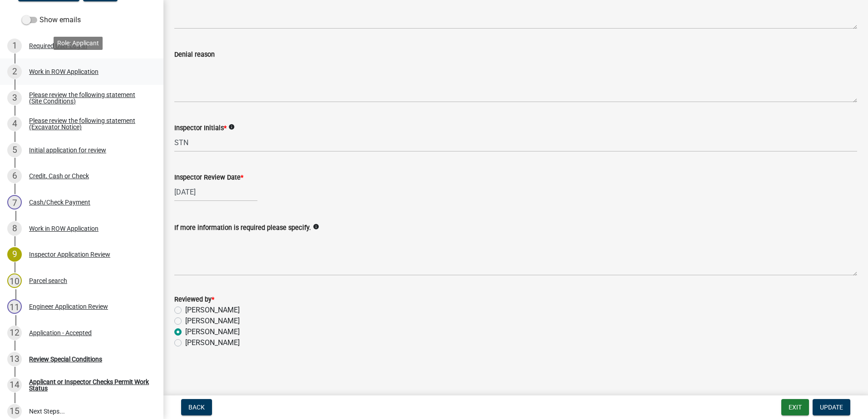 This screenshot has width=868, height=419. What do you see at coordinates (65, 359) in the screenshot?
I see `div: Review Special Conditions` at bounding box center [65, 359].